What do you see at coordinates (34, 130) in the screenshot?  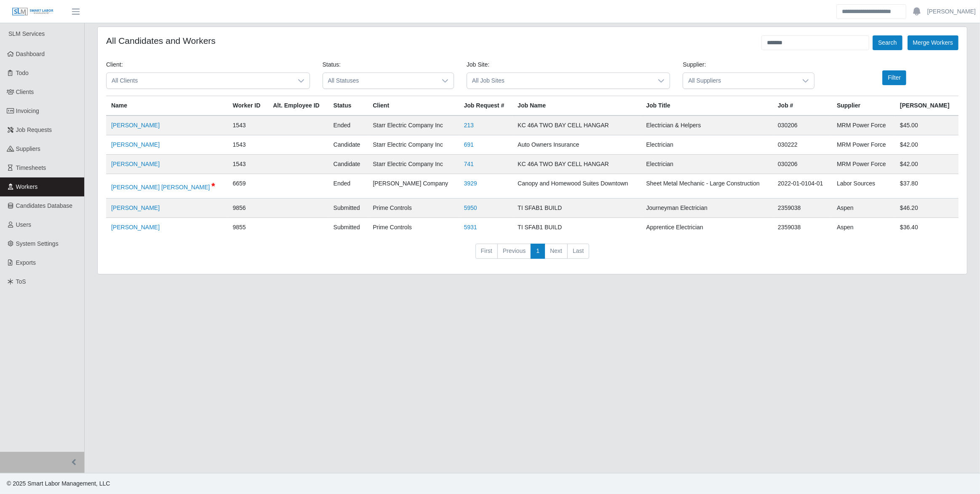 I see `span: Job Requests` at bounding box center [34, 130].